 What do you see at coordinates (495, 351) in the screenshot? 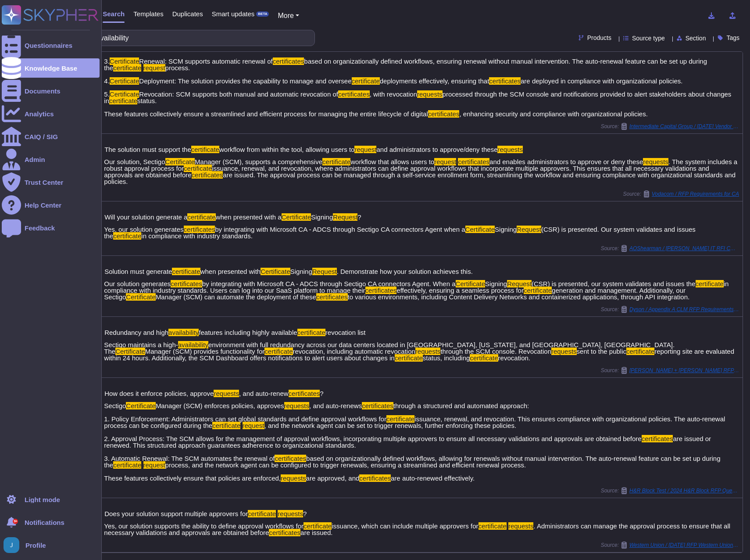
I see `span: through the SCM console. Revocation` at bounding box center [495, 351].